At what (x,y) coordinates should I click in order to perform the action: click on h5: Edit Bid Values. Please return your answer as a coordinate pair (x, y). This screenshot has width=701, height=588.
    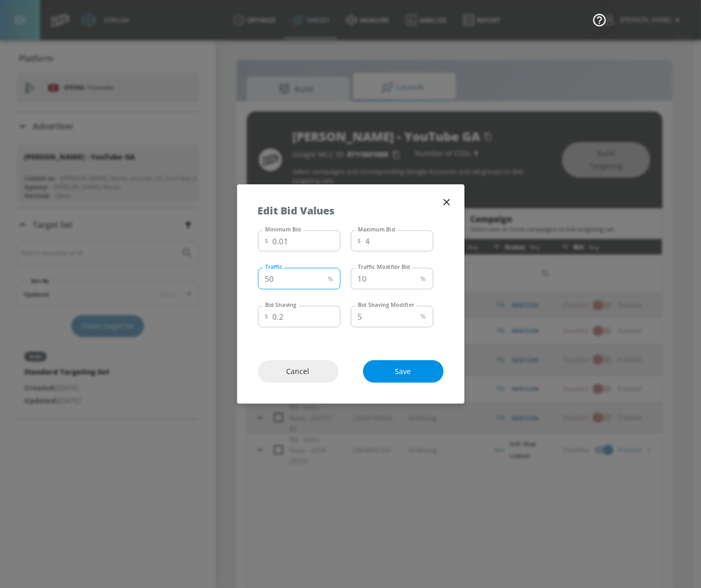
    Looking at the image, I should click on (297, 210).